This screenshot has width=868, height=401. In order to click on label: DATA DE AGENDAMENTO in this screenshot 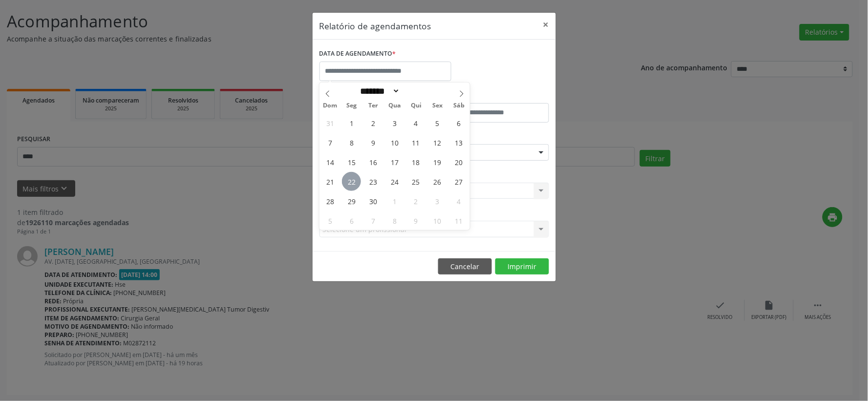, I will do `click(357, 54)`.